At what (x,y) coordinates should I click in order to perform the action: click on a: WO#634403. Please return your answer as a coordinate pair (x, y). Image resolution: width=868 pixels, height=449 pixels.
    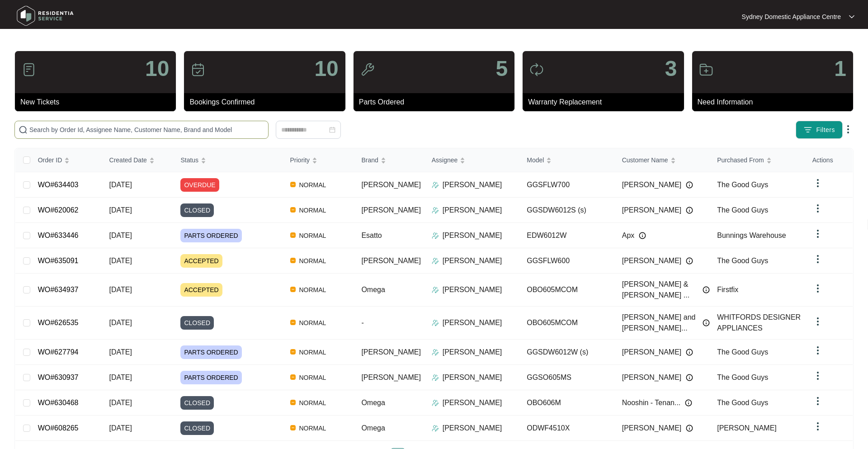
    Looking at the image, I should click on (58, 184).